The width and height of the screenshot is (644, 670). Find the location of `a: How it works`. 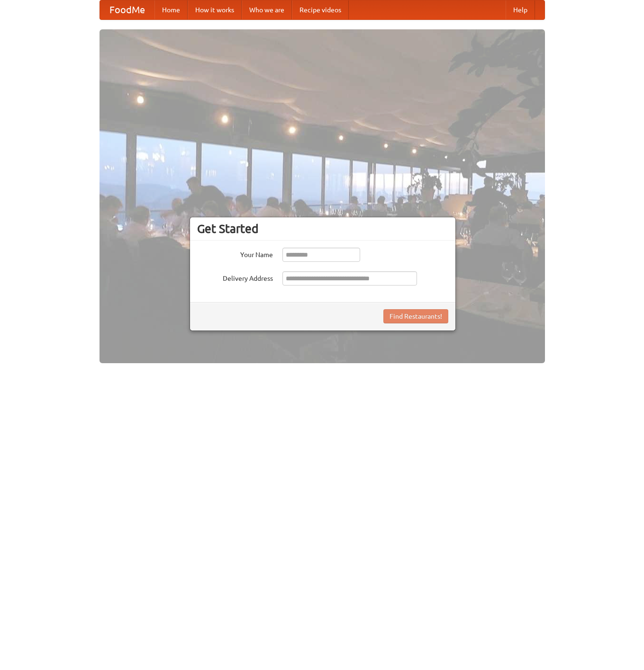

a: How it works is located at coordinates (215, 10).